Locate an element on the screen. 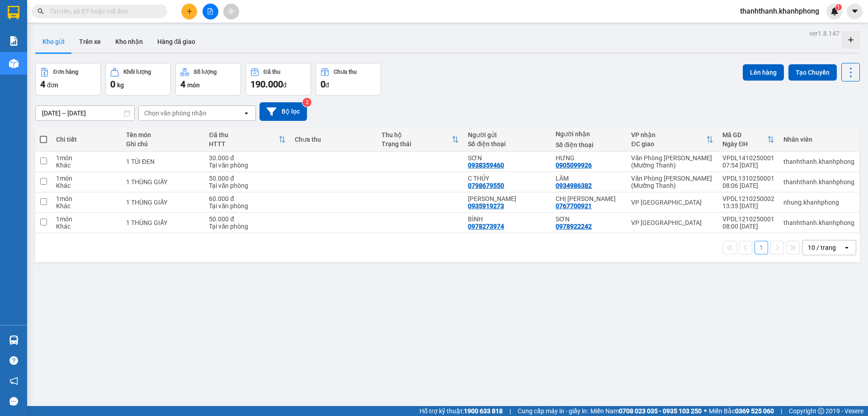  div: SƠN is located at coordinates (507, 158).